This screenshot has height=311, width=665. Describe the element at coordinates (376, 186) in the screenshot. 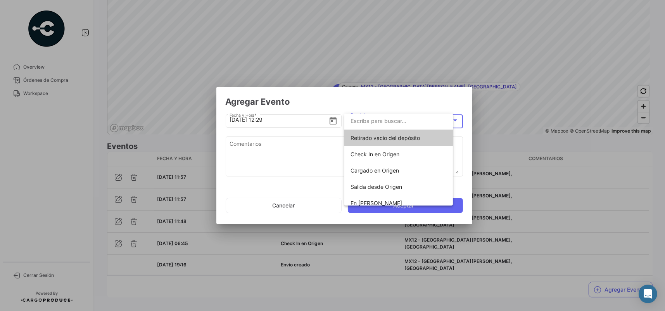

I see `span: Salida desde Origen` at that location.